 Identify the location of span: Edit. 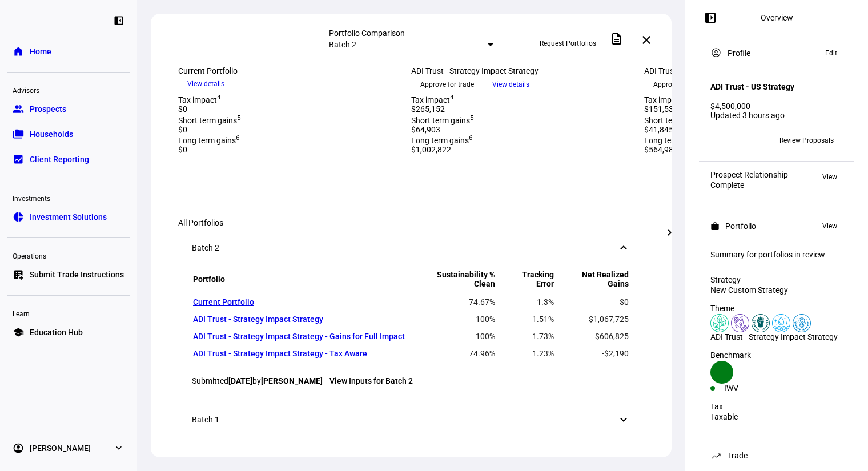
(831, 53).